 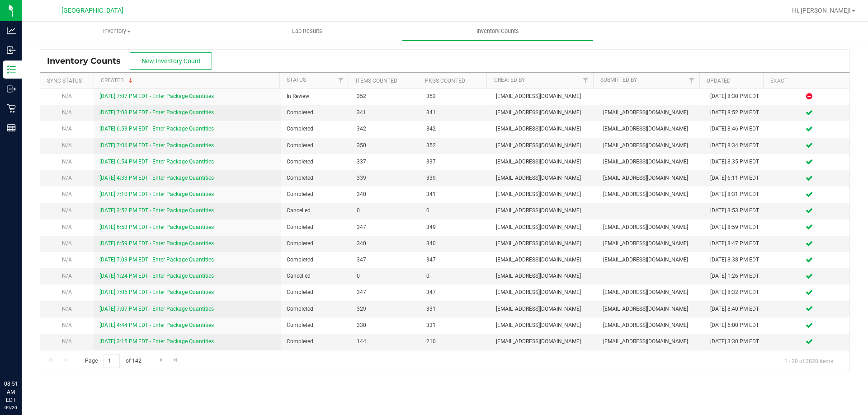 What do you see at coordinates (510, 80) in the screenshot?
I see `a: Created By` at bounding box center [510, 80].